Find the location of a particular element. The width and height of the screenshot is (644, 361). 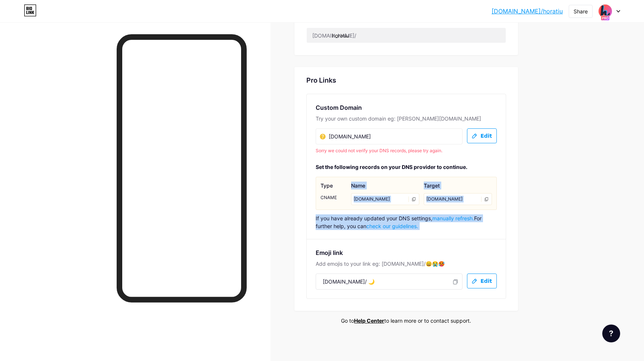

div: Set the following records on your DNS provider to continue. is located at coordinates (406, 167).